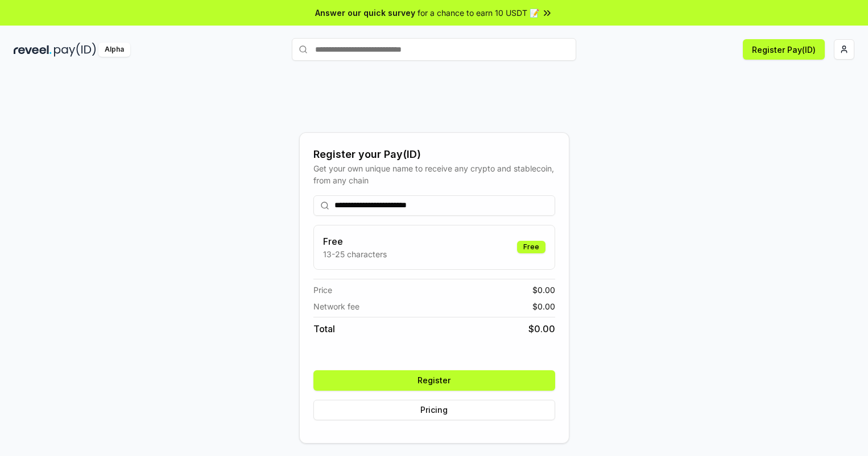 The width and height of the screenshot is (868, 456). I want to click on p: 13-25 characters, so click(354, 254).